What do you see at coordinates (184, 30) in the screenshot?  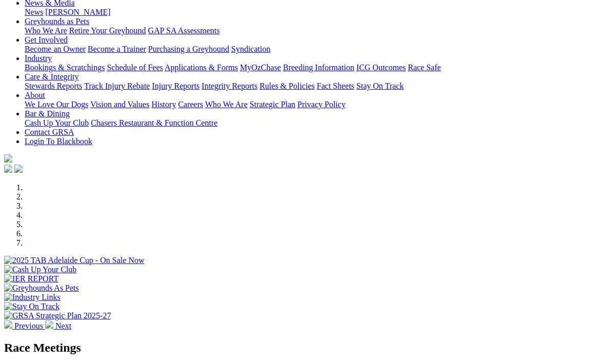 I see `a: GAP SA Assessments` at bounding box center [184, 30].